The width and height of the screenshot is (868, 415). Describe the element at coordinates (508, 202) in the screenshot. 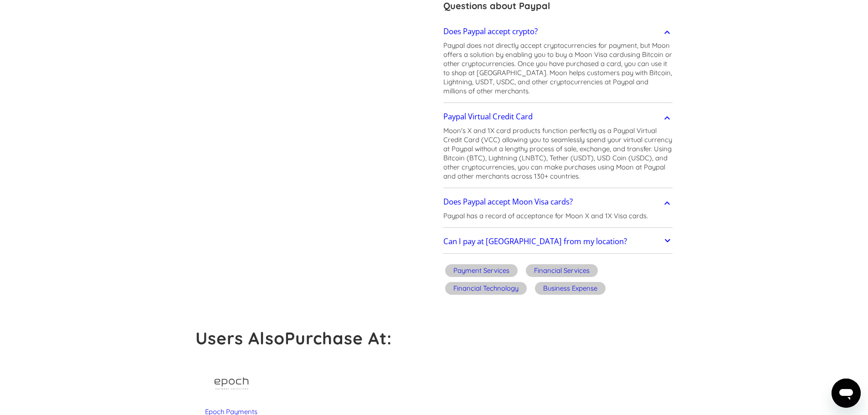

I see `h2: Does Paypal accept Moon Visa cards?` at that location.